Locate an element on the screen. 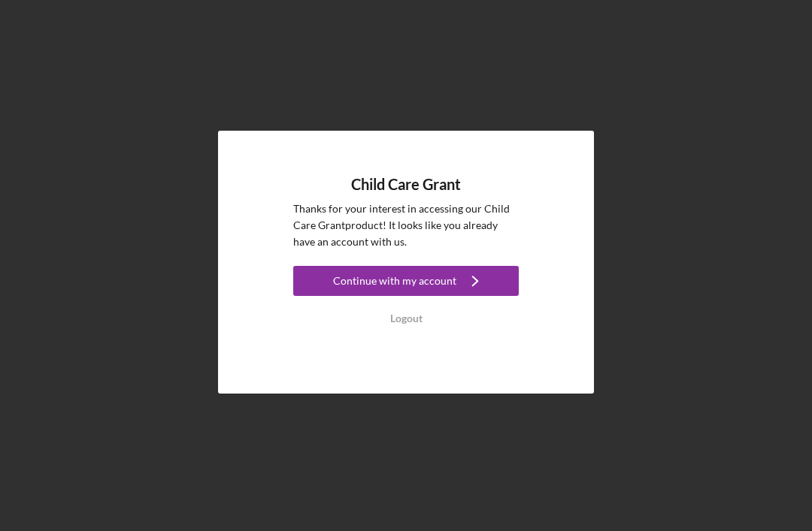 The width and height of the screenshot is (812, 531). h4: Child Care Grant is located at coordinates (406, 184).